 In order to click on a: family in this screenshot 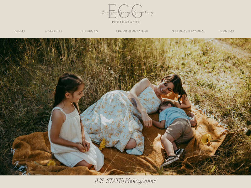, I will do `click(20, 31)`.